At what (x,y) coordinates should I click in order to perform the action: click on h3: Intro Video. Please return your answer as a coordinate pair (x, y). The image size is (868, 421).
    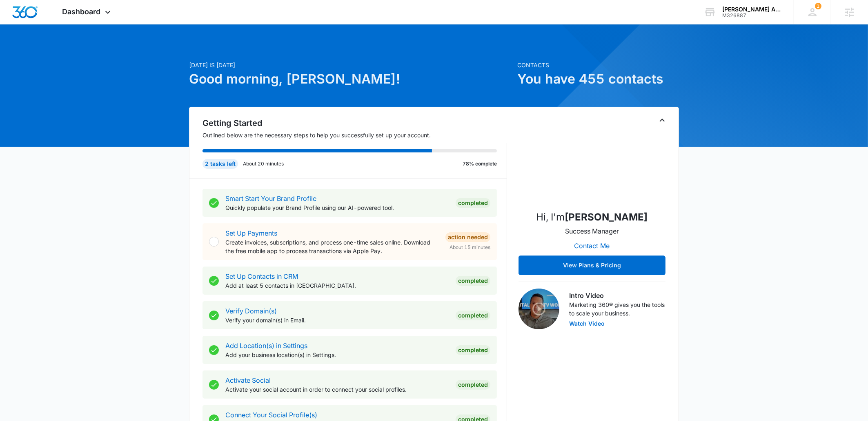
    Looking at the image, I should click on (617, 295).